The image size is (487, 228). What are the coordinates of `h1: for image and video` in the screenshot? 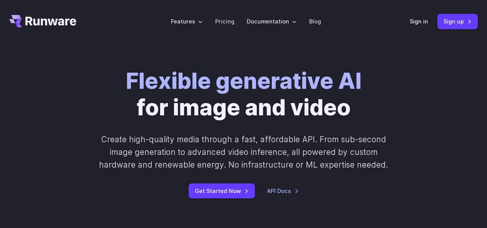 It's located at (243, 94).